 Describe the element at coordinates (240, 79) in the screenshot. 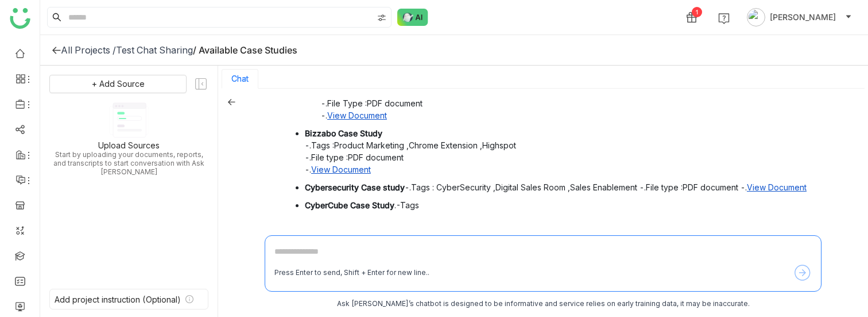

I see `button: Chat` at that location.